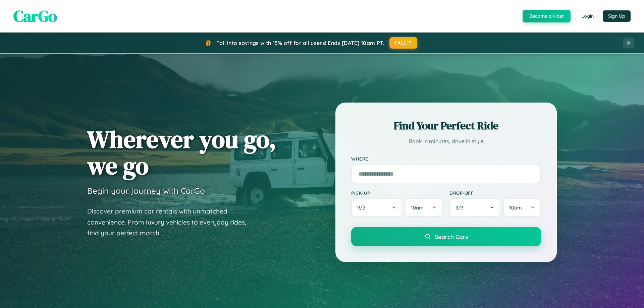 The width and height of the screenshot is (644, 308). Describe the element at coordinates (171, 222) in the screenshot. I see `p: Discover premium car rentals with unmatched convenience. From luxury vehicles to everyday rides, ...` at that location.